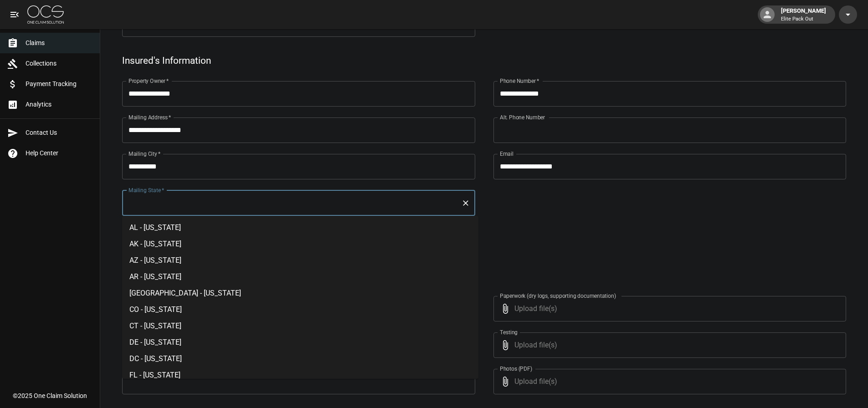 Image resolution: width=868 pixels, height=408 pixels. I want to click on label: Phone Number, so click(520, 81).